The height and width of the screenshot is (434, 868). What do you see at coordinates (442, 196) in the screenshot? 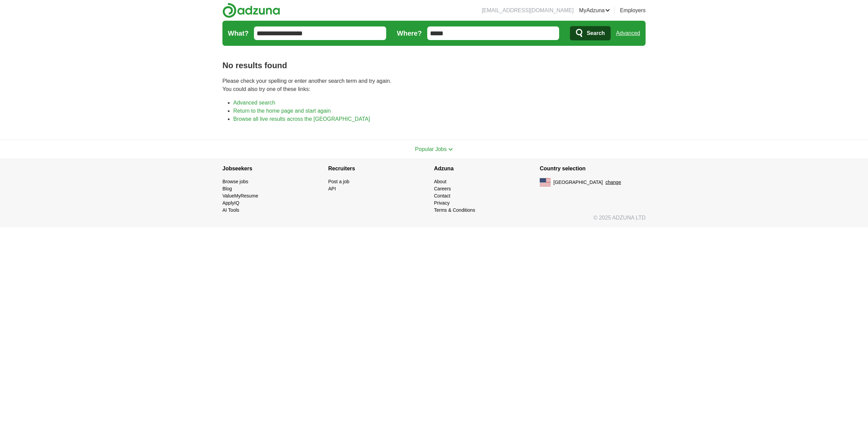
I see `a: Contact` at bounding box center [442, 196].